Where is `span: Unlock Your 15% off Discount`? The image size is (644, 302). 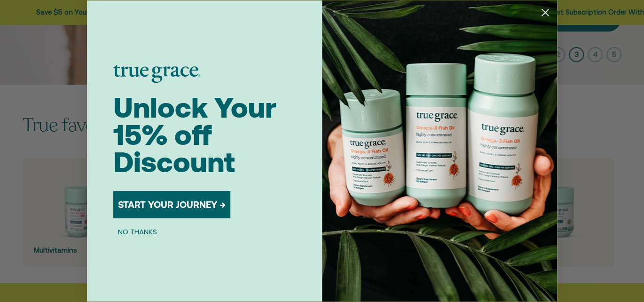
span: Unlock Your 15% off Discount is located at coordinates (195, 134).